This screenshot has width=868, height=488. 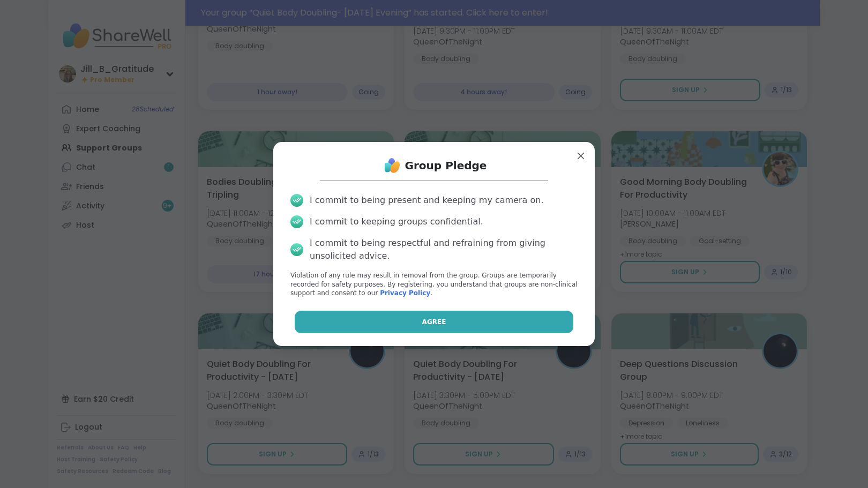 I want to click on button: Agree, so click(x=434, y=322).